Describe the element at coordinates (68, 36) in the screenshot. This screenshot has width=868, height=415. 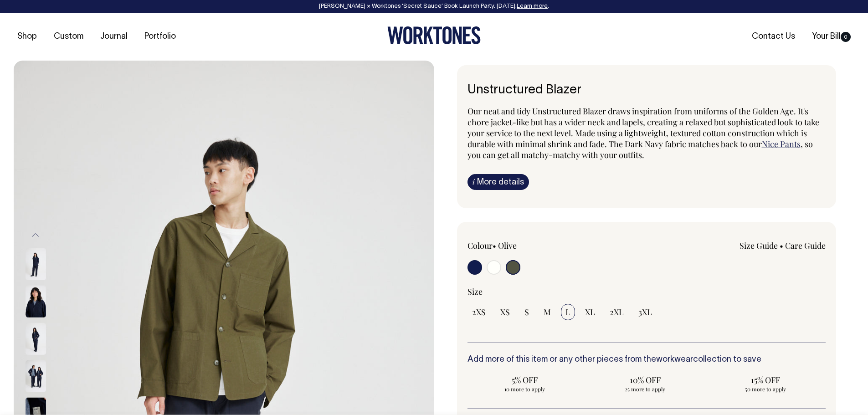
I see `a: Custom` at that location.